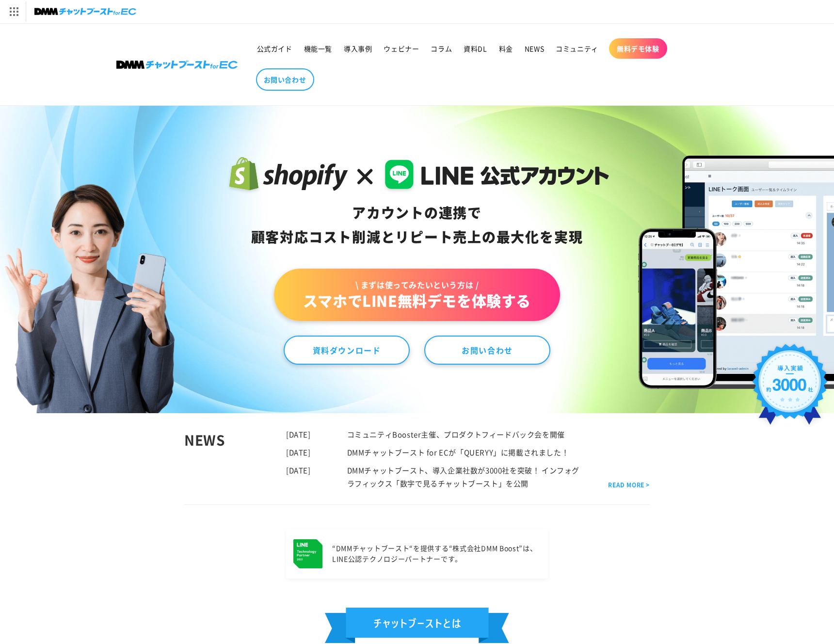  What do you see at coordinates (318, 48) in the screenshot?
I see `a: 機能一覧` at bounding box center [318, 48].